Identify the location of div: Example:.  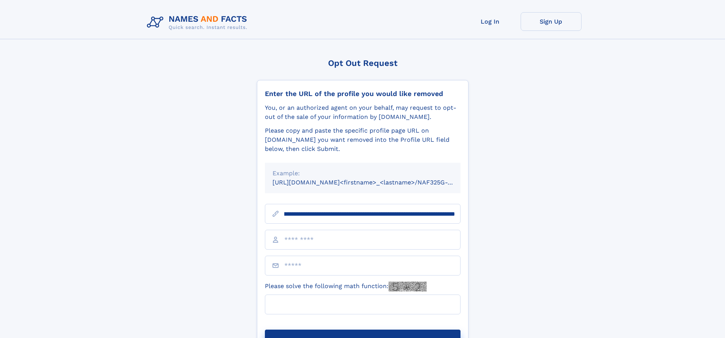
(363, 173).